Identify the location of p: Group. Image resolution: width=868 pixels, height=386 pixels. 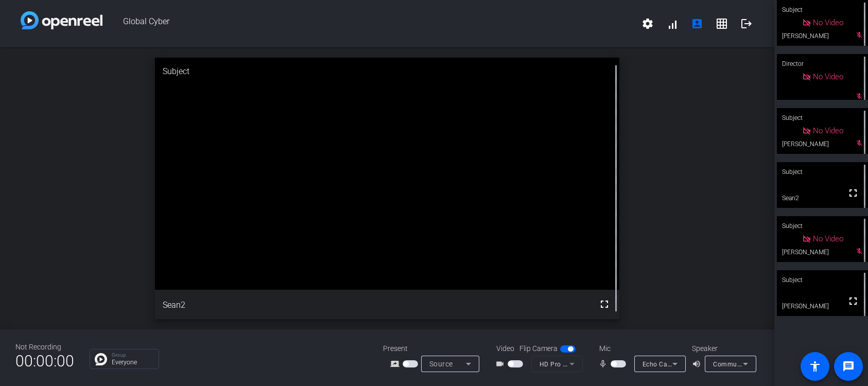
(133, 355).